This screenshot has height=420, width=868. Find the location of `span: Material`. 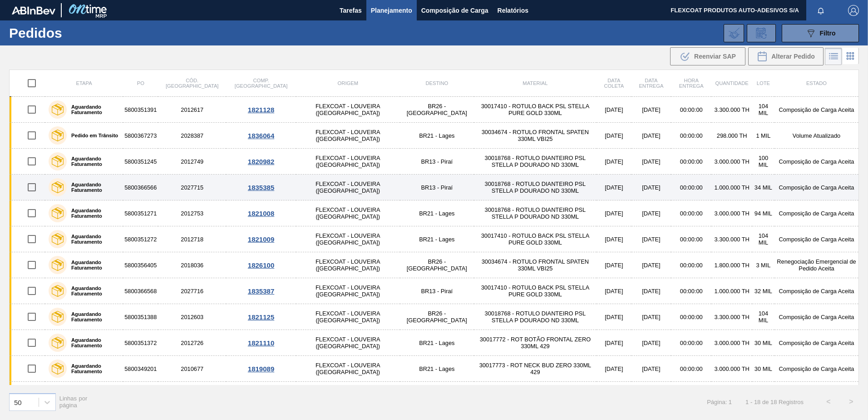

span: Material is located at coordinates (535, 83).